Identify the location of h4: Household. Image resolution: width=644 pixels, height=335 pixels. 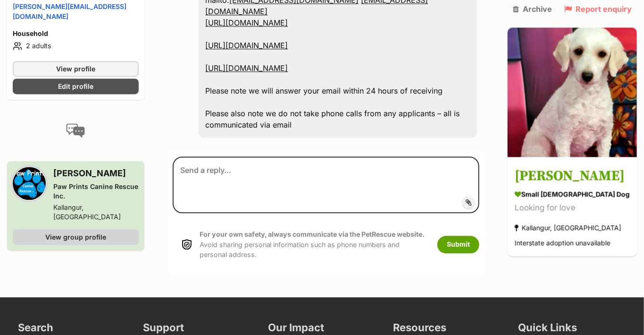
(76, 33).